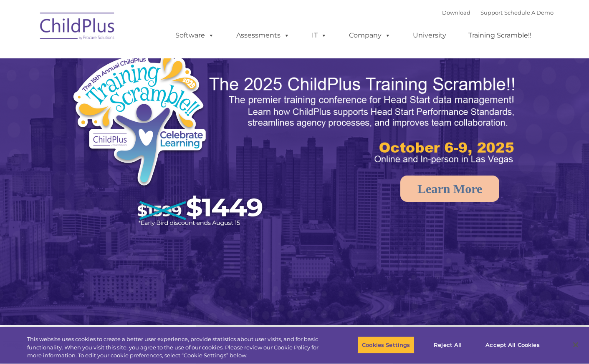 The width and height of the screenshot is (589, 364). What do you see at coordinates (194, 36) in the screenshot?
I see `a: Software` at bounding box center [194, 36].